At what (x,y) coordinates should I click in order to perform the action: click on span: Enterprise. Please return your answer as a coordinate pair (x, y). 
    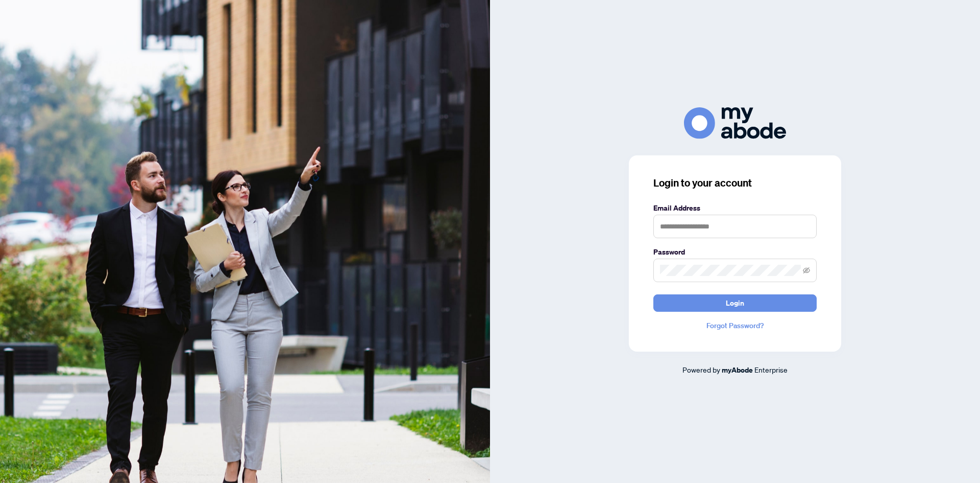
    Looking at the image, I should click on (771, 369).